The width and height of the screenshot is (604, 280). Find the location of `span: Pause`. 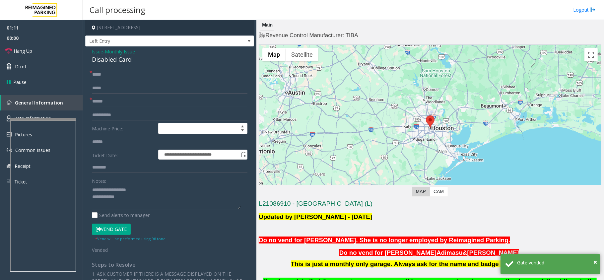

span: Pause is located at coordinates (20, 82).